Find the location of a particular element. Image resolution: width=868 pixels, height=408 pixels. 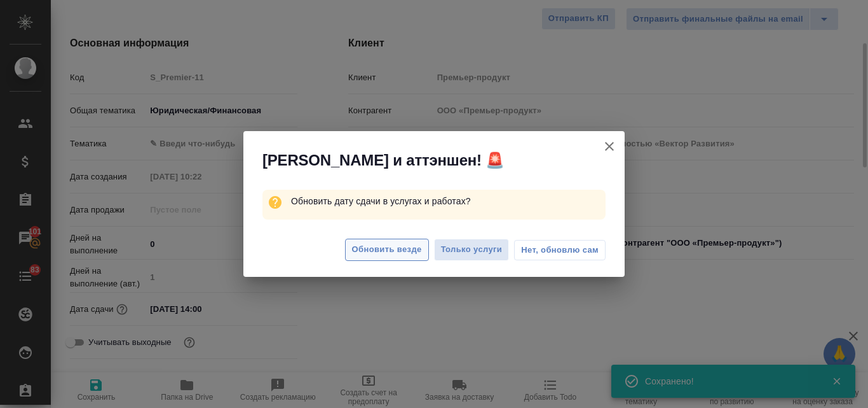

button: Обновить везде is located at coordinates (387, 249).